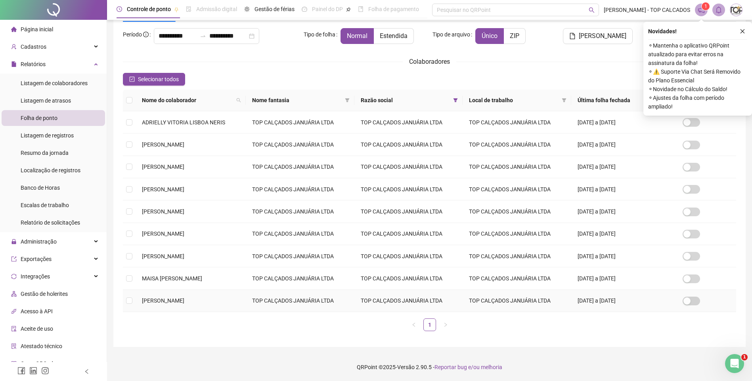 The height and width of the screenshot is (381, 752). Describe the element at coordinates (14, 329) in the screenshot. I see `span: audit` at that location.